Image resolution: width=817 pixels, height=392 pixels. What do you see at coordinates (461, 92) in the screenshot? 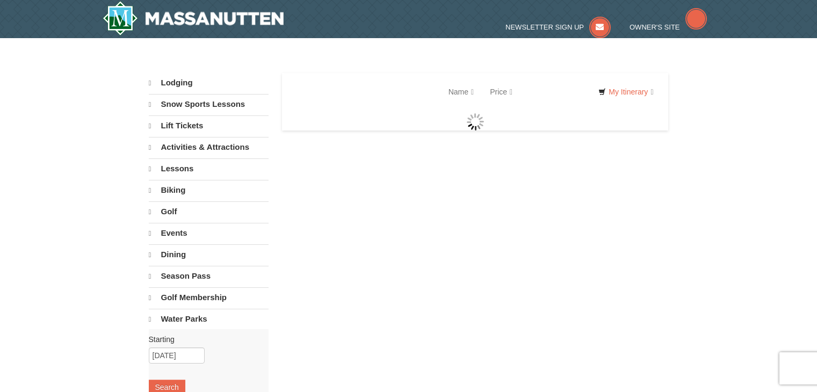
I see `a: Name` at bounding box center [461, 92].